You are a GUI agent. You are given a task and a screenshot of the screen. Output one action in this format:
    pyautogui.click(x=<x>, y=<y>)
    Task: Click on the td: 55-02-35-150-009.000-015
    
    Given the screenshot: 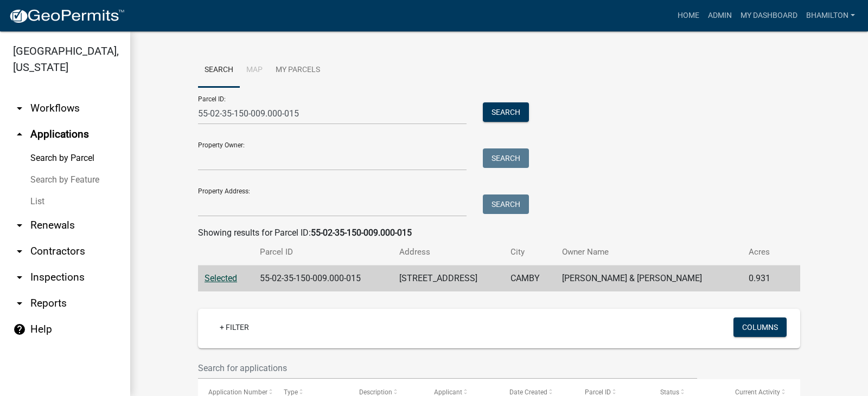 What is the action you would take?
    pyautogui.click(x=323, y=279)
    